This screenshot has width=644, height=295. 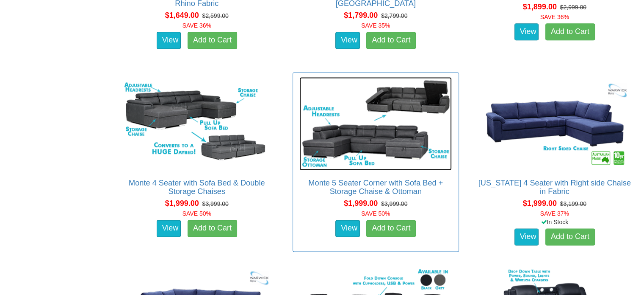 I want to click on span: $1,899.00, so click(x=540, y=7).